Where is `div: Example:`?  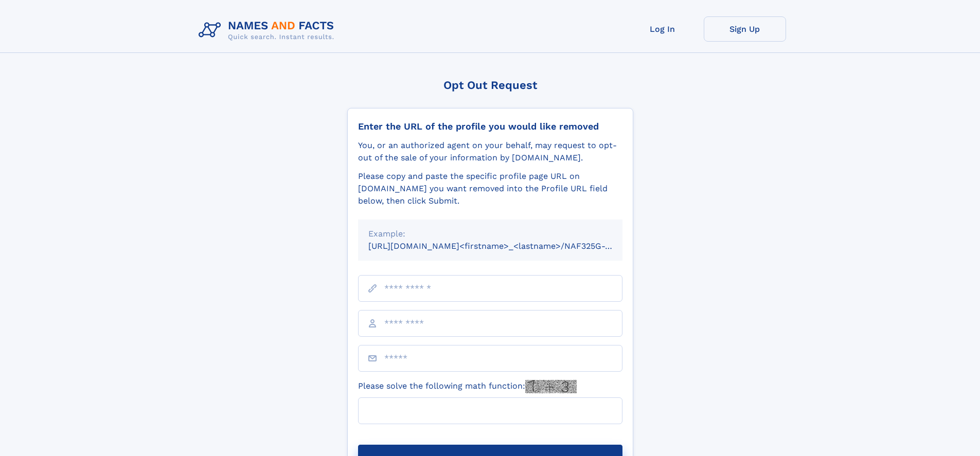
div: Example: is located at coordinates (490, 234).